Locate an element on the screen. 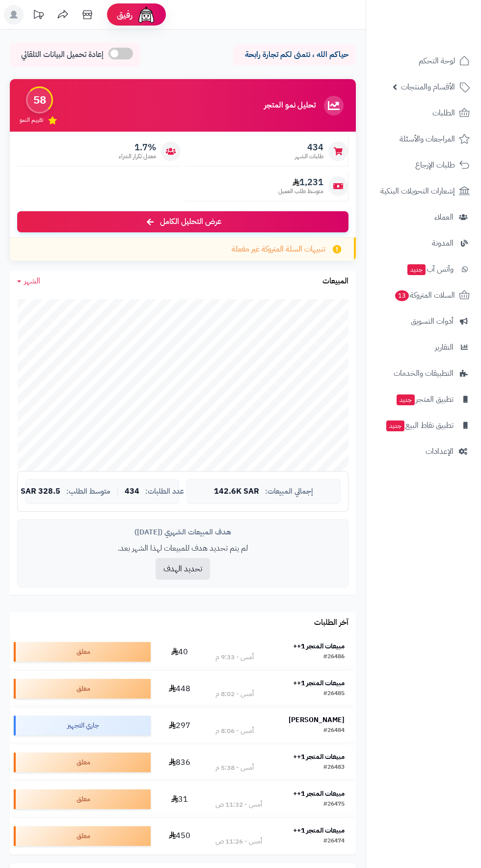  button: تحديد الهدف is located at coordinates (183, 569).